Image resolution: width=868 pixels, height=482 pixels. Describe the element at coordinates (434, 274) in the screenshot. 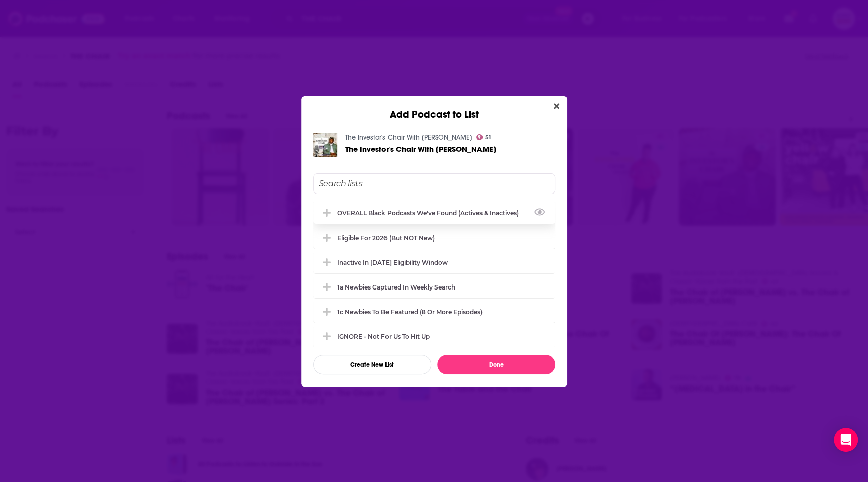

I see `div: Add Podcast To List` at that location.